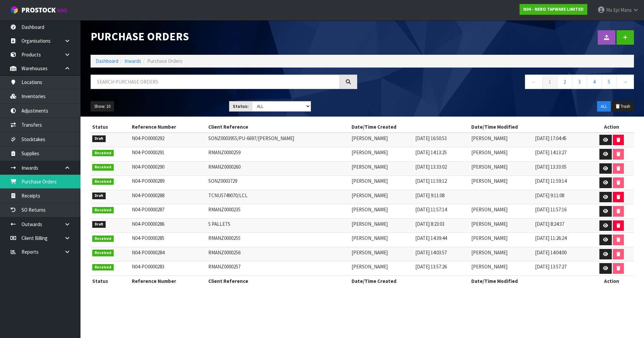 The width and height of the screenshot is (644, 338). Describe the element at coordinates (168, 254) in the screenshot. I see `td: N04-PO0000284` at that location.